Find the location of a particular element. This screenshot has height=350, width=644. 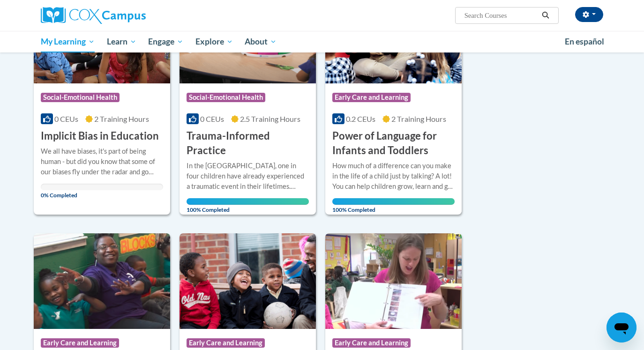

img: Cox Campus is located at coordinates (94, 15).